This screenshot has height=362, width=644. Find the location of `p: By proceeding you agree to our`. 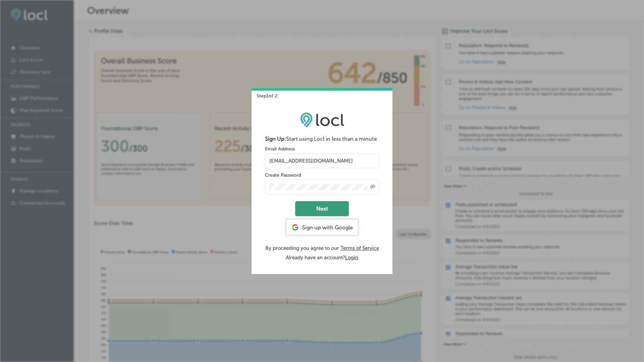

p: By proceeding you agree to our is located at coordinates (322, 248).